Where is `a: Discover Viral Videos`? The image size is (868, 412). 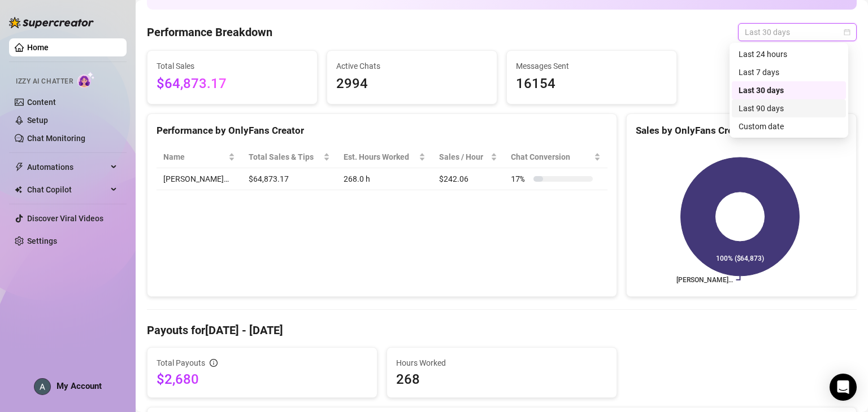 a: Discover Viral Videos is located at coordinates (65, 218).